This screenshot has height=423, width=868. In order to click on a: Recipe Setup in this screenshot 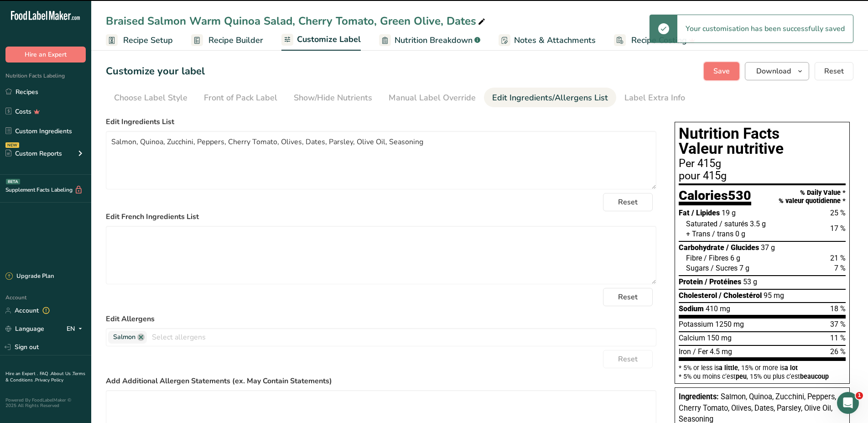, I will do `click(139, 40)`.